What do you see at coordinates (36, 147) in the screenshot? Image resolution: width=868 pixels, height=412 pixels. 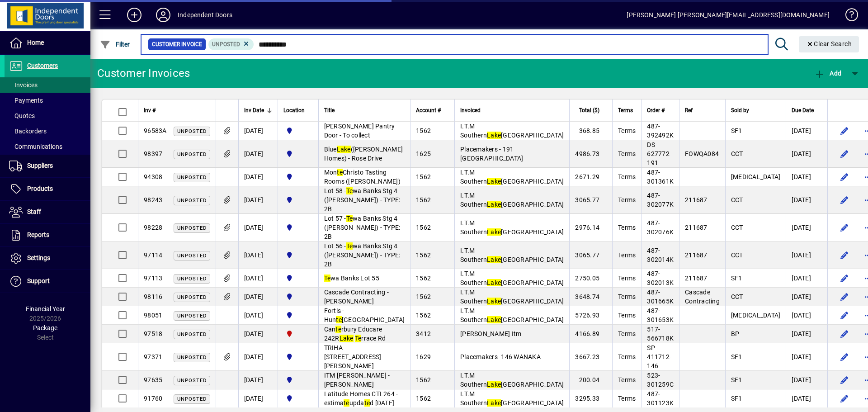 I see `span: Communications` at bounding box center [36, 147].